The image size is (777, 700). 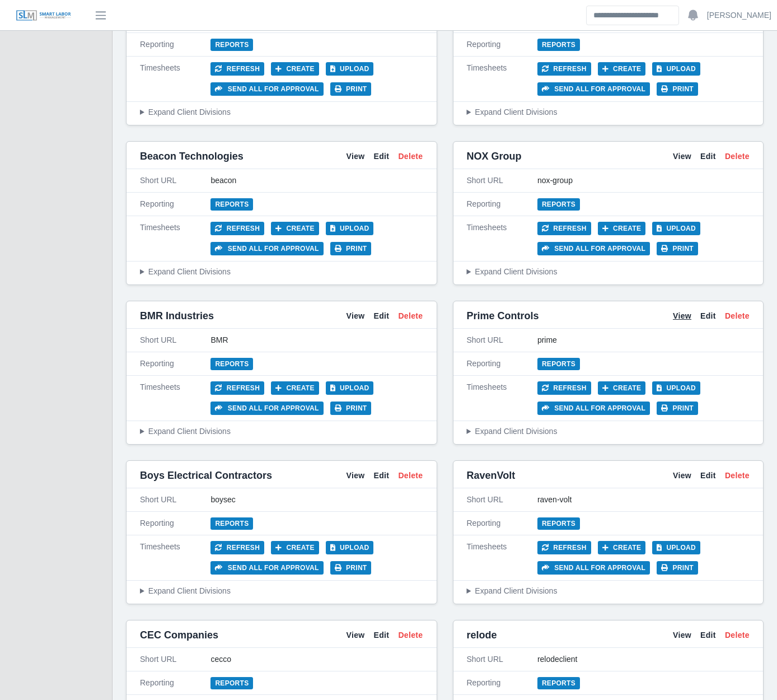 What do you see at coordinates (643, 499) in the screenshot?
I see `div: raven-volt` at bounding box center [643, 499].